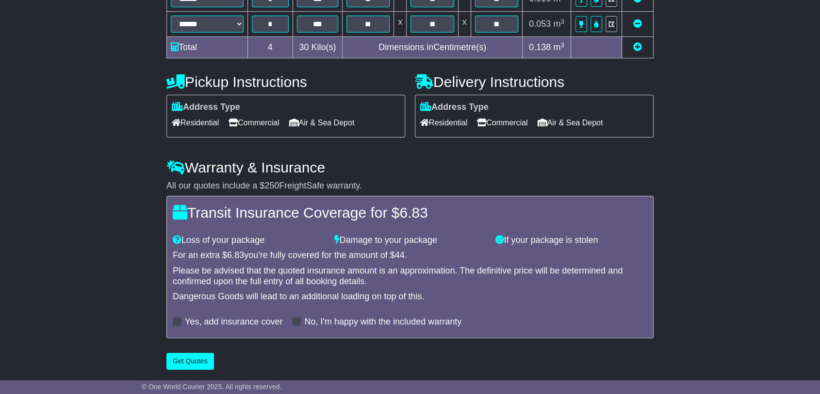  I want to click on span: 250, so click(272, 185).